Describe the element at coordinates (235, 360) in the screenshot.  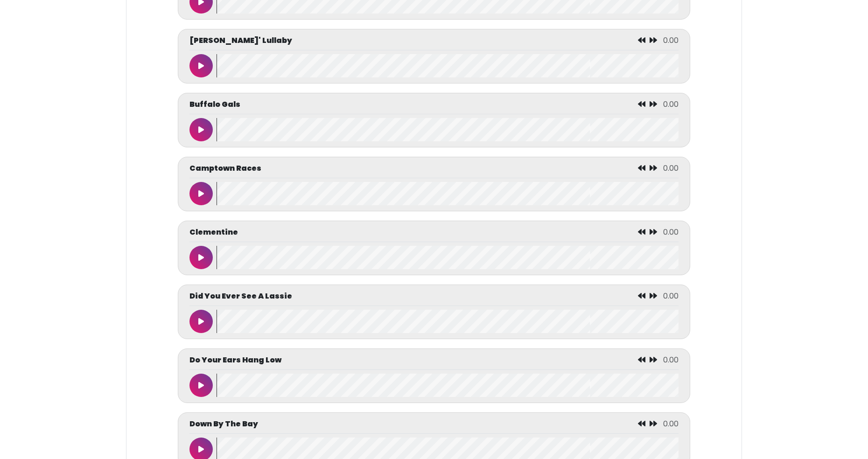
I see `p: Do Your Ears Hang Low` at that location.